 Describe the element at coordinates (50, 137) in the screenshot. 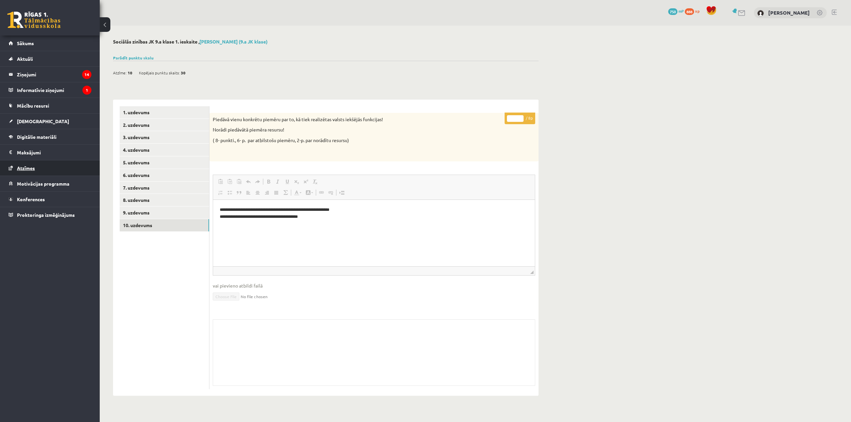

I see `a: Digitālie materiāli` at that location.